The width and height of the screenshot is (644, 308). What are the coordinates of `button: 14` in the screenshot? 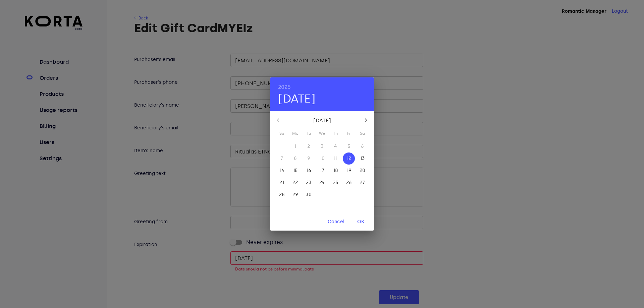 It's located at (282, 171).